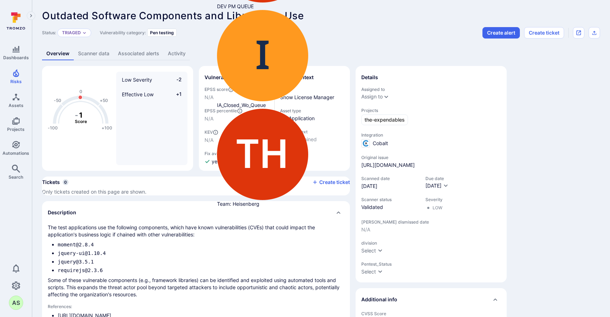 The height and width of the screenshot is (317, 610). Describe the element at coordinates (16, 302) in the screenshot. I see `div: Abhinav Singh` at that location.